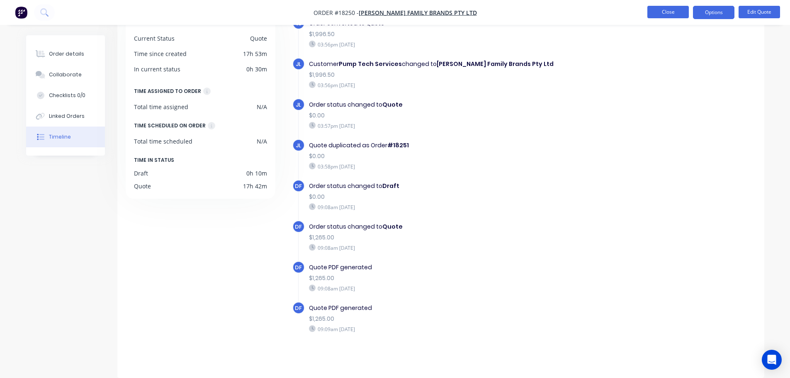 Image resolution: width=790 pixels, height=378 pixels. What do you see at coordinates (157, 69) in the screenshot?
I see `div: In current status` at bounding box center [157, 69].